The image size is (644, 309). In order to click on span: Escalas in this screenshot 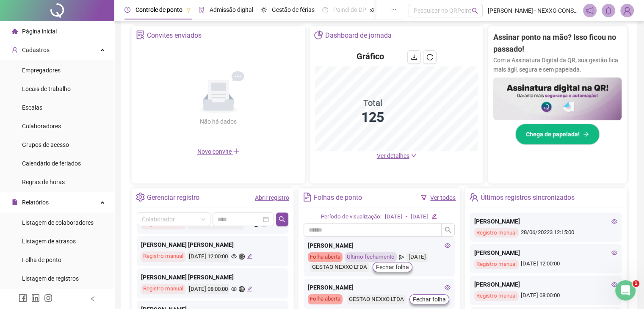, I will do `click(33, 108)`.